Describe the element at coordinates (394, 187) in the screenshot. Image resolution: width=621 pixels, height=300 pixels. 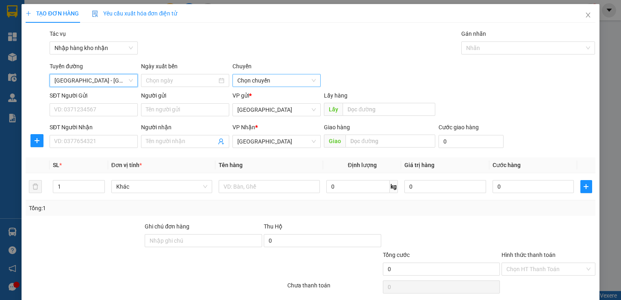
I see `span: kg` at that location.